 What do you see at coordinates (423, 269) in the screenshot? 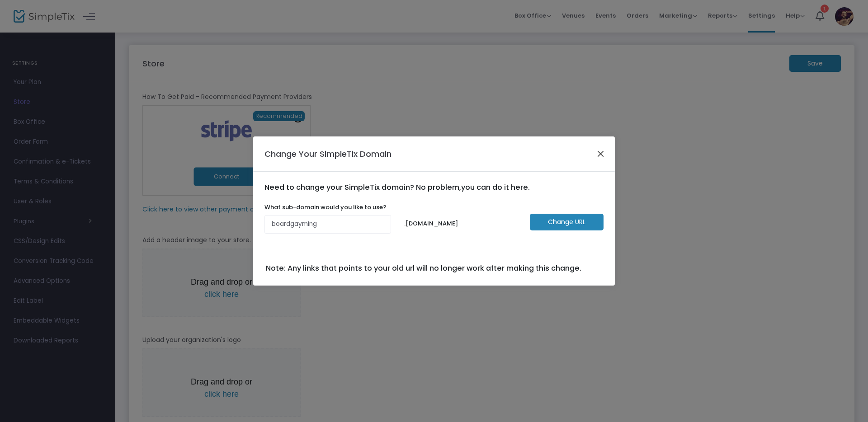
I see `h5: Note: Any links that points to your old url will no longer work after making this change.` at bounding box center [423, 269].